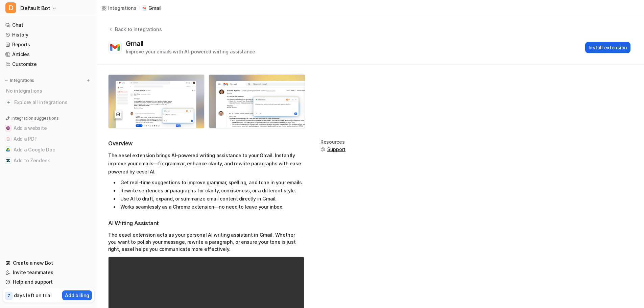  Describe the element at coordinates (8, 150) in the screenshot. I see `img: Add a Google Doc` at that location.